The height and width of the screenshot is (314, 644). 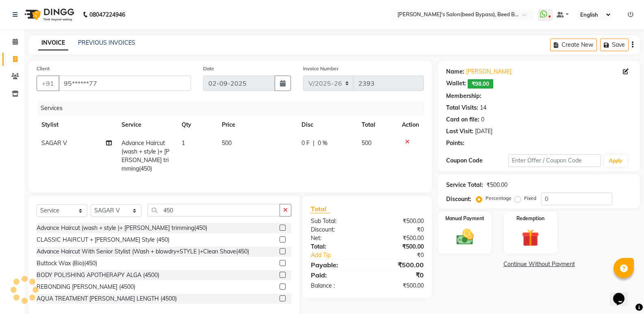 I want to click on div: Services, so click(x=233, y=108).